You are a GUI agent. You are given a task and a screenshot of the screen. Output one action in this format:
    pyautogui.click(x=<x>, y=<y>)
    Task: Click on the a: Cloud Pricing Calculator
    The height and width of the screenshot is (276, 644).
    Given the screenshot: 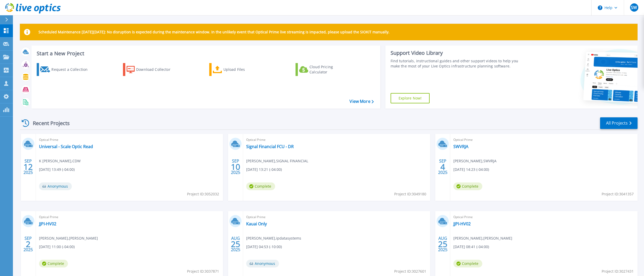 What is the action you would take?
    pyautogui.click(x=324, y=69)
    